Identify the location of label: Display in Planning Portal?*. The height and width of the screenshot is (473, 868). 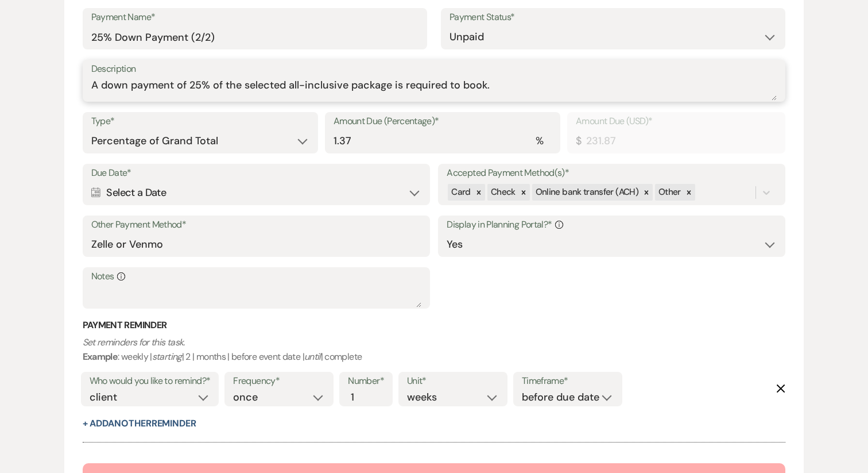
(611, 225).